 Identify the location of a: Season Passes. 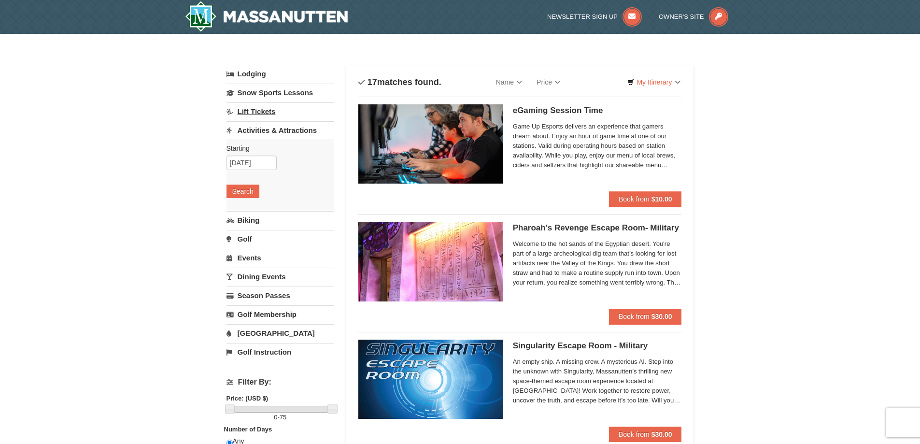
(280, 295).